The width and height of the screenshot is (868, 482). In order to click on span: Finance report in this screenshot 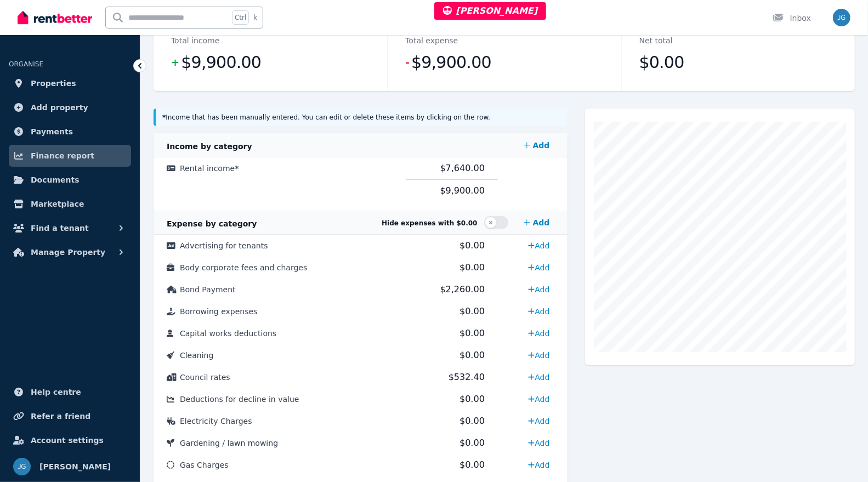, I will do `click(62, 156)`.